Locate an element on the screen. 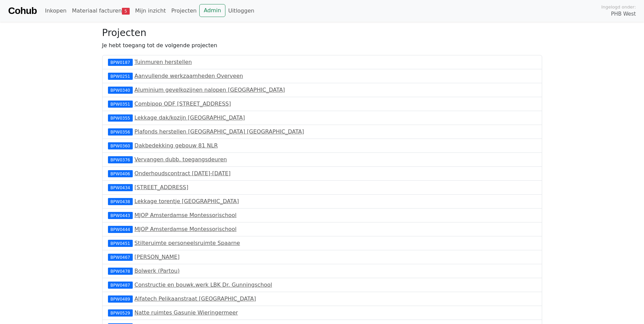  div: BPW0187 is located at coordinates (120, 62).